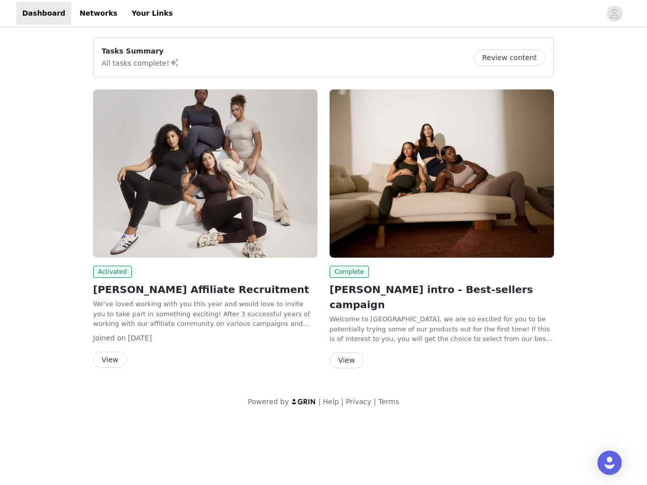  Describe the element at coordinates (43, 13) in the screenshot. I see `a: Dashboard` at that location.